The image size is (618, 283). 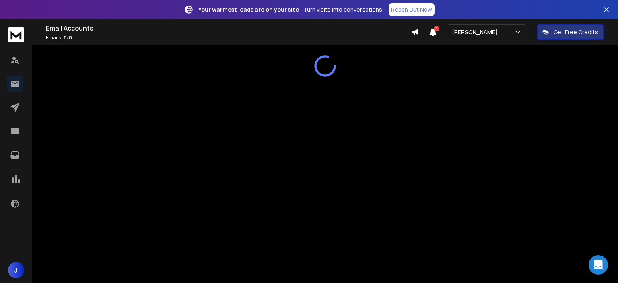 What do you see at coordinates (229, 38) in the screenshot?
I see `p: Emails :` at bounding box center [229, 38].